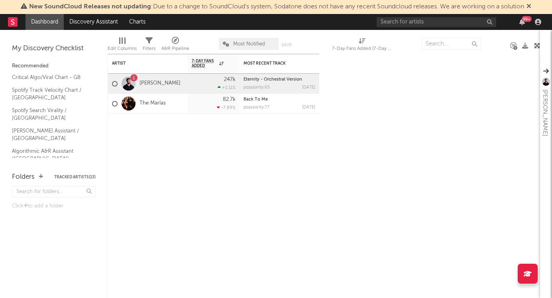 This screenshot has height=298, width=552. I want to click on button: 99+, so click(522, 22).